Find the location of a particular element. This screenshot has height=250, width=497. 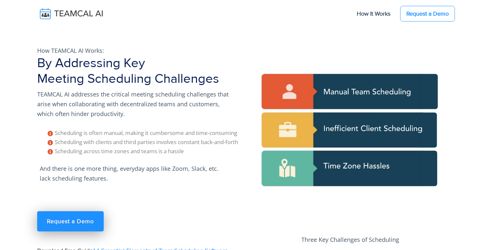

p: How TEAMCAL AI Works: is located at coordinates (135, 51).